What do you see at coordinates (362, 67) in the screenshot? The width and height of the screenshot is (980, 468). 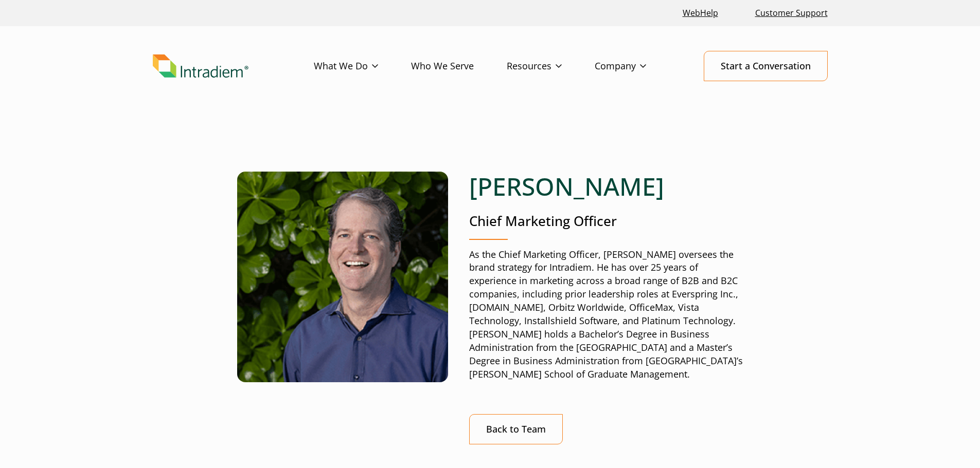 I see `a: What We Do` at bounding box center [362, 67].